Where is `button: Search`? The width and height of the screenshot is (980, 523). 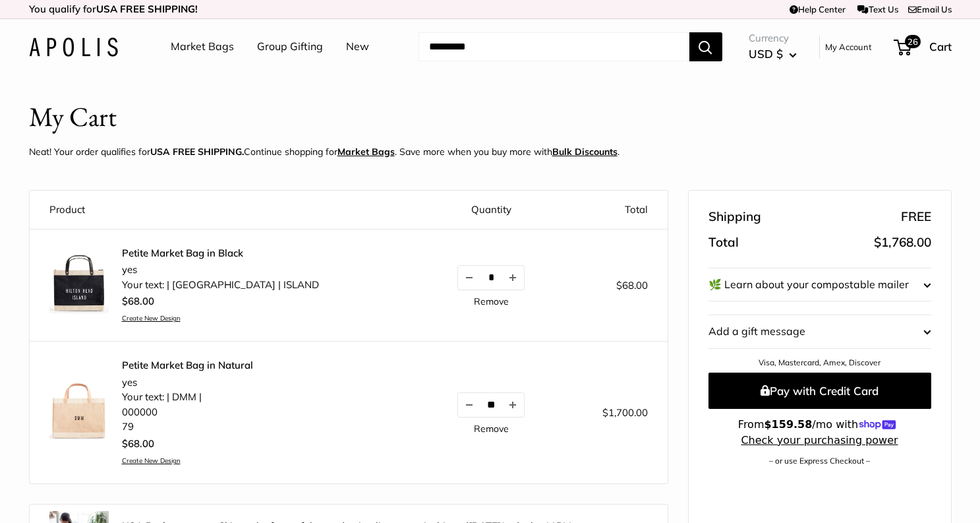 button: Search is located at coordinates (706, 47).